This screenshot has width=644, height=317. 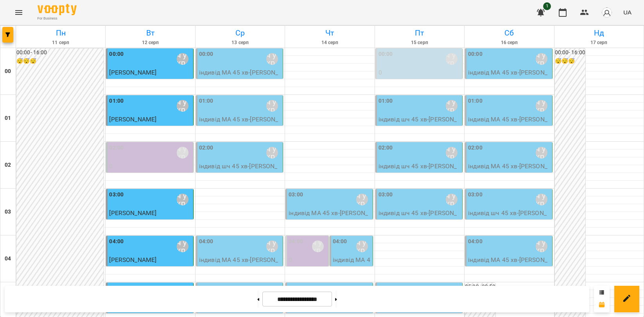 I want to click on h6: Пн, so click(x=60, y=33).